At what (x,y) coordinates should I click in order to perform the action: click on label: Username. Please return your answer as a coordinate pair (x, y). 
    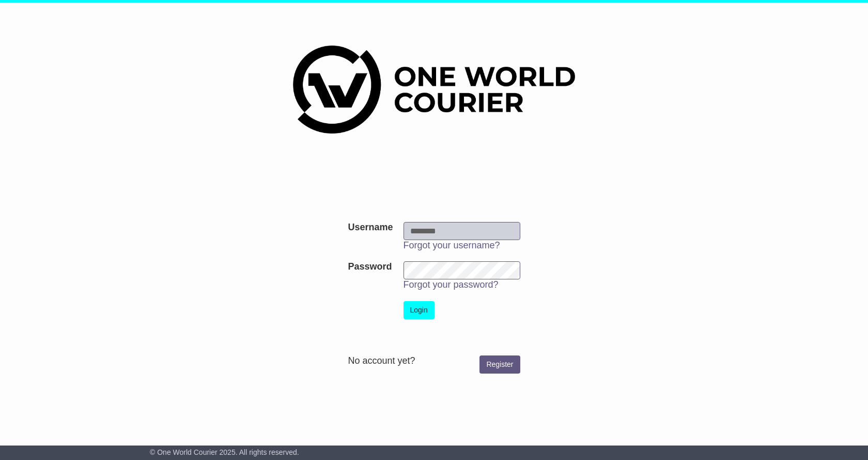
    Looking at the image, I should click on (370, 228).